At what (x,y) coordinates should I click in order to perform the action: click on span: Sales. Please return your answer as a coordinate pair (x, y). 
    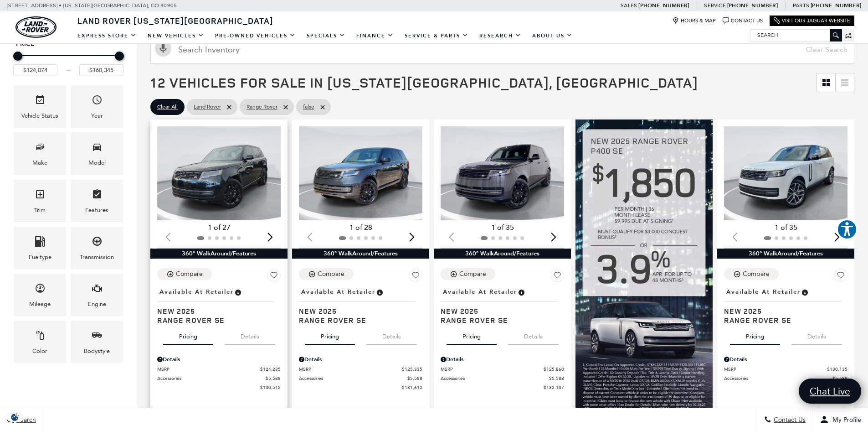
    Looking at the image, I should click on (629, 6).